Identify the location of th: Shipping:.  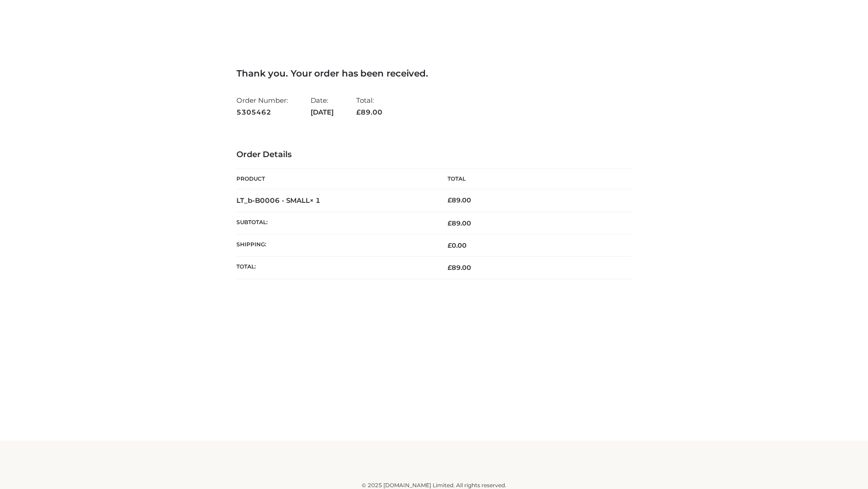
(335, 245).